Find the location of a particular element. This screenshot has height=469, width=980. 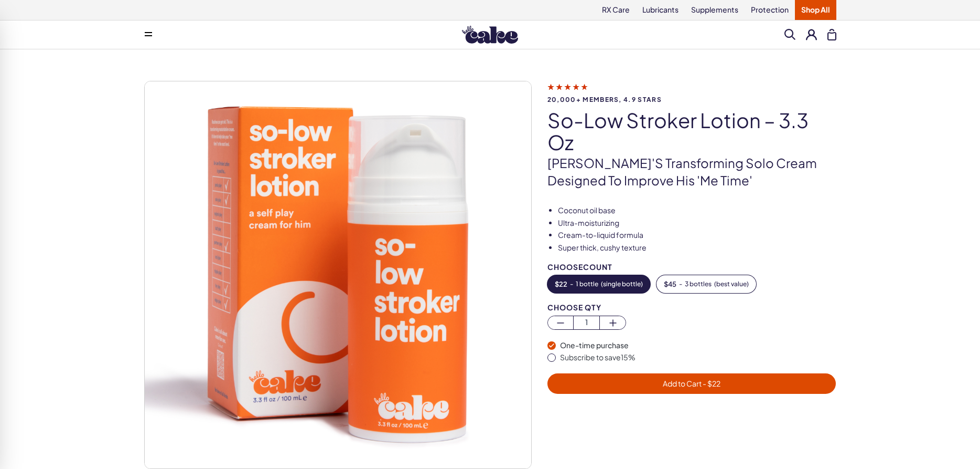

span: - $ 22 is located at coordinates (711, 383).